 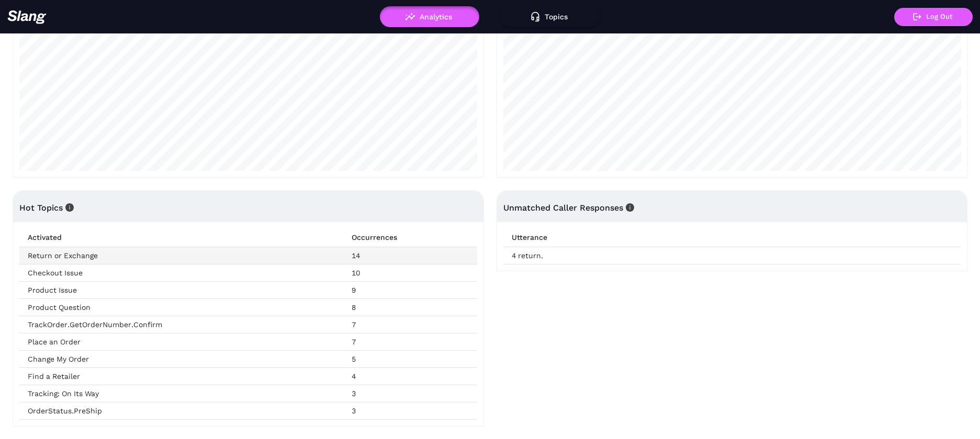 What do you see at coordinates (410, 359) in the screenshot?
I see `td: 5` at bounding box center [410, 359].